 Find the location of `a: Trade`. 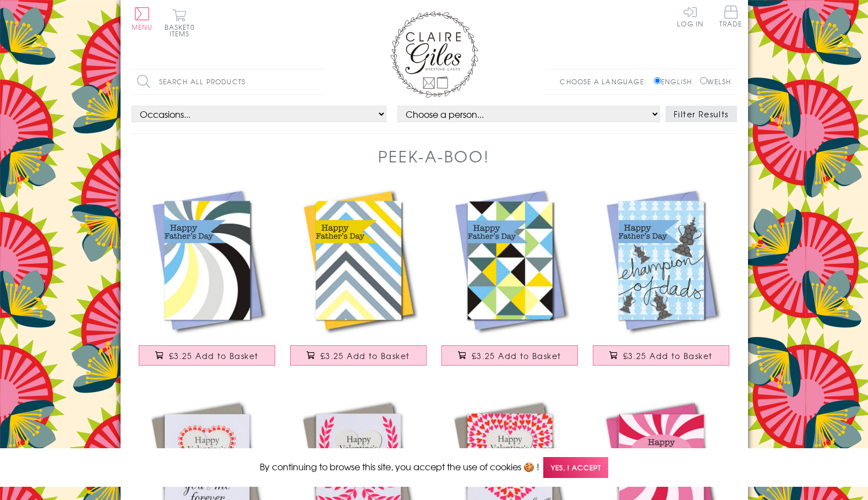

a: Trade is located at coordinates (730, 17).